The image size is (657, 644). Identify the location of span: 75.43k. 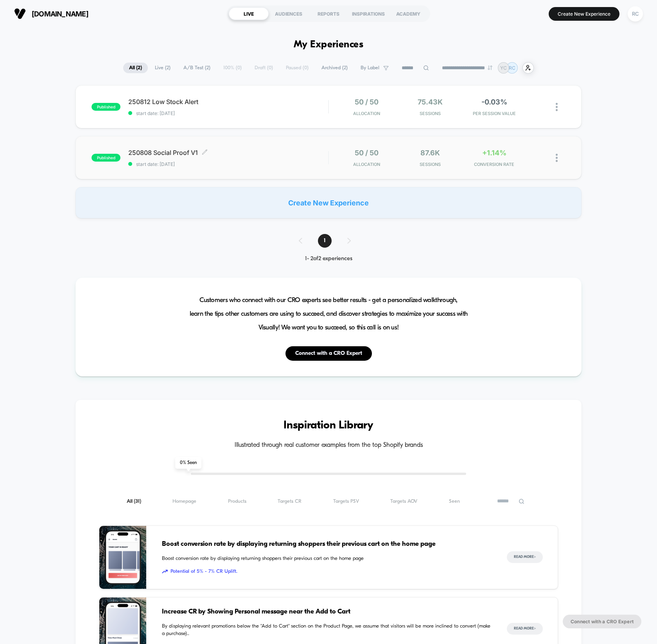
(430, 101).